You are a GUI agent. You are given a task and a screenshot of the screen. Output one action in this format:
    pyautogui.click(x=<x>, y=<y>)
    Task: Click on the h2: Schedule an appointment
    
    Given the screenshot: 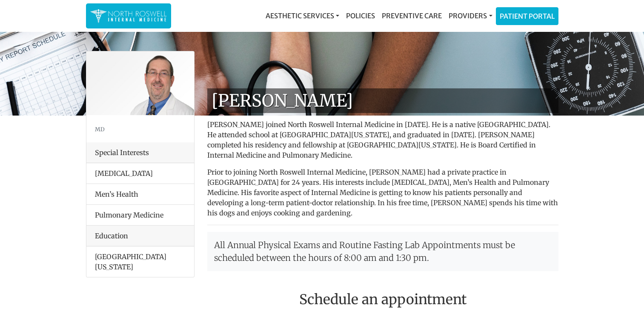 What is the action you would take?
    pyautogui.click(x=383, y=300)
    